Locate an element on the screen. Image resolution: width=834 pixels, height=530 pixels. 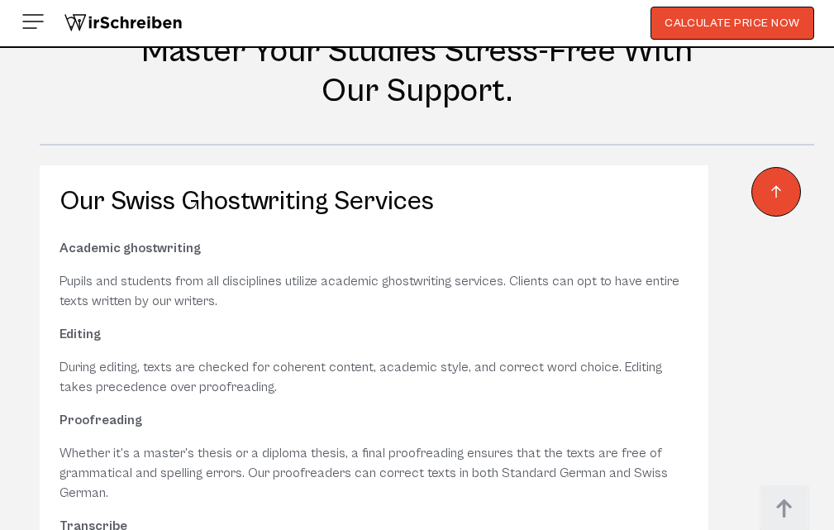
font: Whether it's a master's thesis or a diploma thesis, a final proofreading ensures that the texts a... is located at coordinates (363, 473).